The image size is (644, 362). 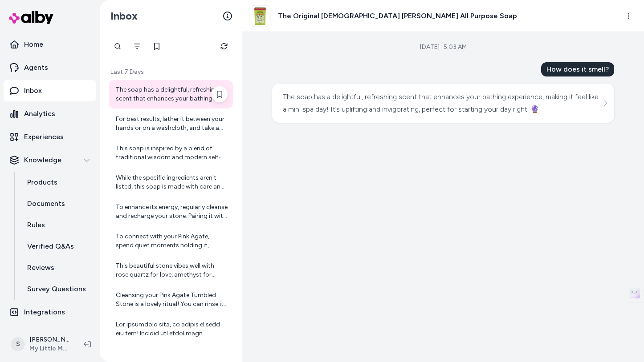 I want to click on p: Home, so click(x=33, y=45).